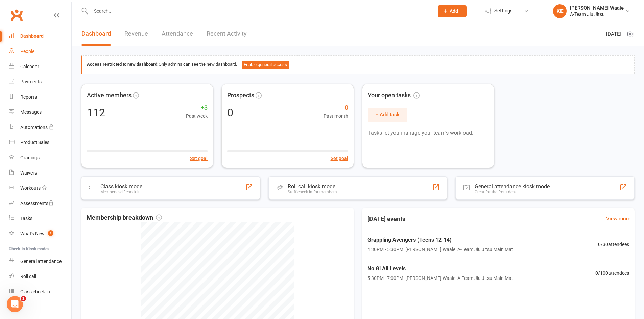  Describe the element at coordinates (27, 218) in the screenshot. I see `div: Tasks` at that location.